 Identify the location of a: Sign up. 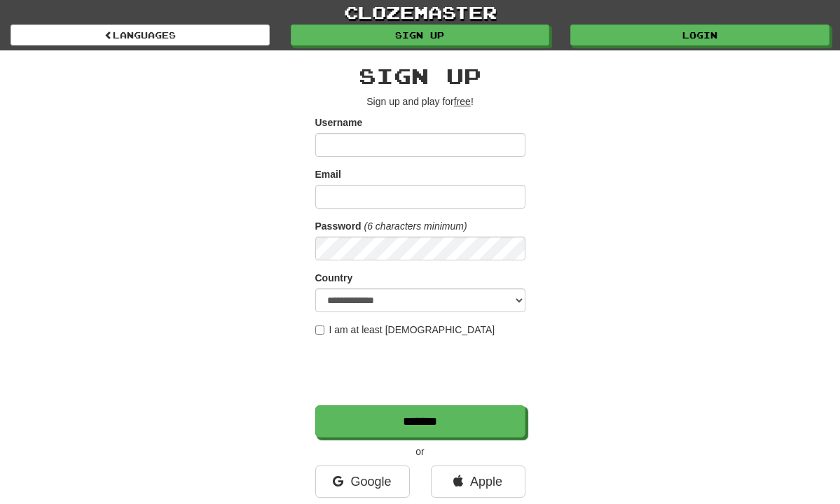
(420, 35).